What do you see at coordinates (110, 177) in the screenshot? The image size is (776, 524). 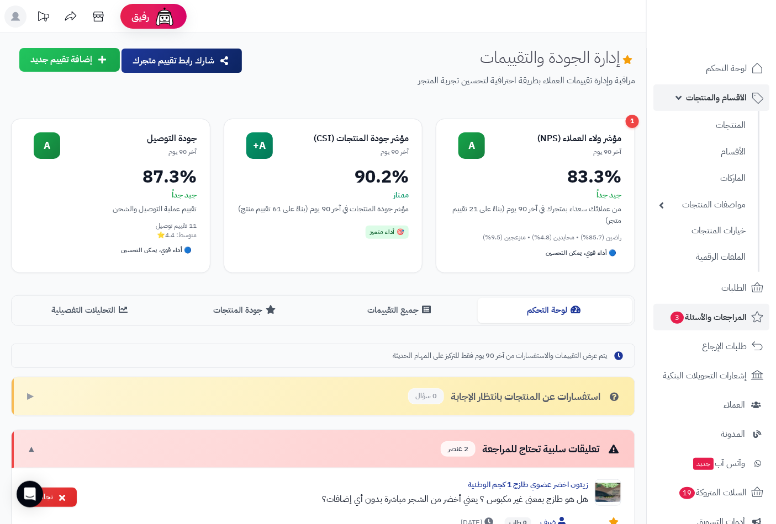 I see `div: 87.3%` at bounding box center [110, 177].